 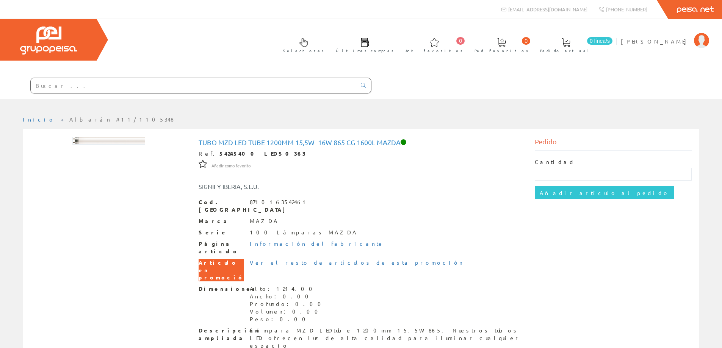 What do you see at coordinates (303, 233) in the screenshot?
I see `div: 100 Lámparas MAZDA` at bounding box center [303, 233].